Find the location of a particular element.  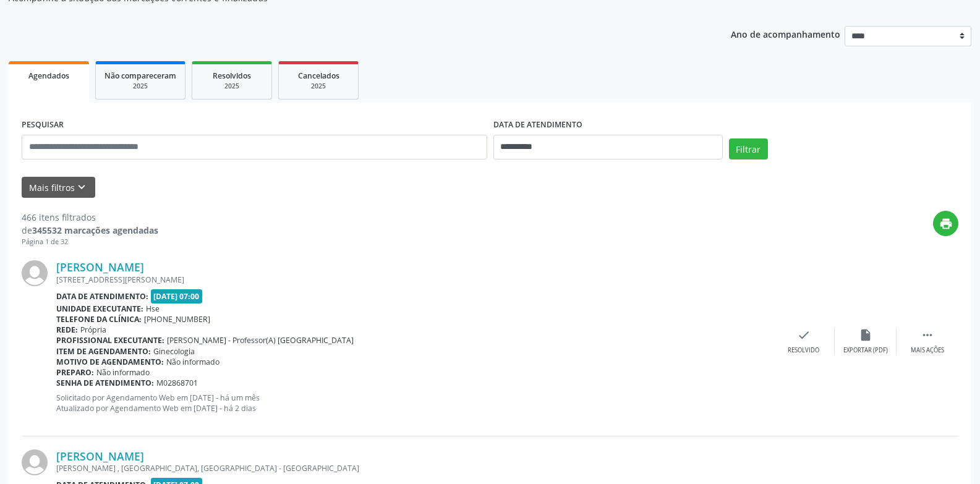

span: Cancelados is located at coordinates (318, 75).